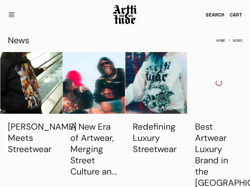 The height and width of the screenshot is (187, 250). I want to click on a: SEARCH, so click(212, 15).